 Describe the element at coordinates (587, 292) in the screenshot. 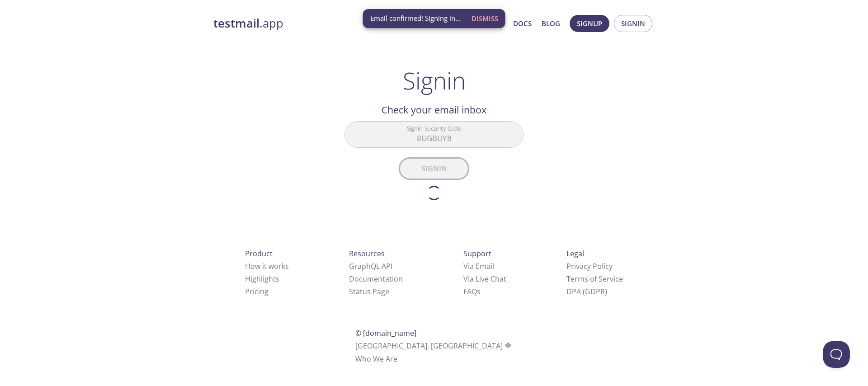

I see `a: DPA (GDPR)` at that location.